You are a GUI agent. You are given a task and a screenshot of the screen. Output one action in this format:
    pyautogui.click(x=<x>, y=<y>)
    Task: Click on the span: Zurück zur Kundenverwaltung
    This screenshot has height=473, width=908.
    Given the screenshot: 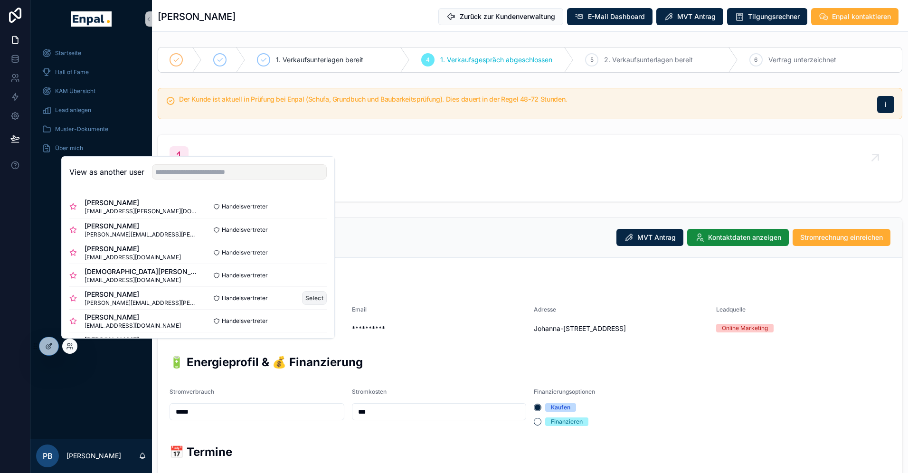 What is the action you would take?
    pyautogui.click(x=507, y=17)
    